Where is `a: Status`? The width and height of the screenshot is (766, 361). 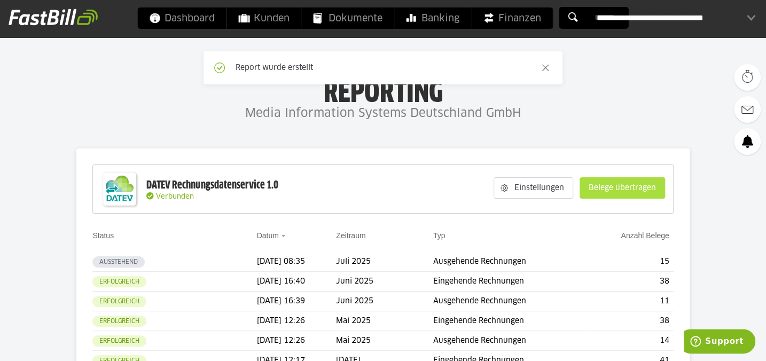 a: Status is located at coordinates (103, 236).